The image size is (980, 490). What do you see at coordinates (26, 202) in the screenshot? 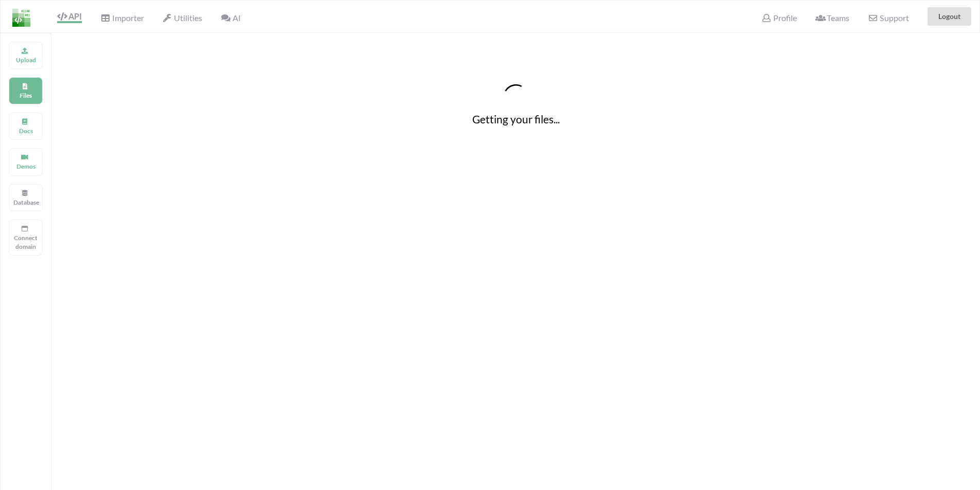
I see `p: Database` at bounding box center [26, 202].